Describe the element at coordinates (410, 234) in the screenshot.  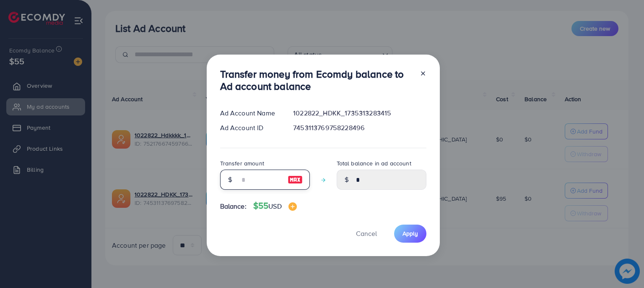
I see `span: Apply` at that location.